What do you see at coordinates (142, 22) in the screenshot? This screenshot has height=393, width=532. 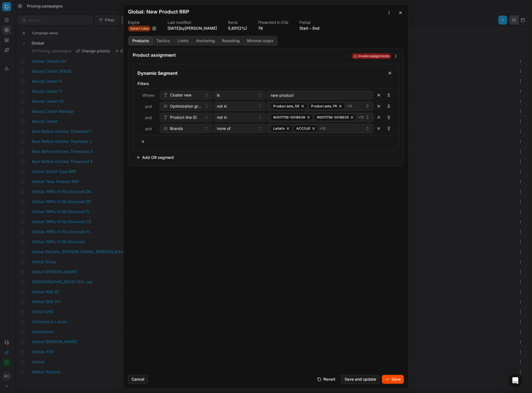 I see `dt: Engine` at bounding box center [142, 22].